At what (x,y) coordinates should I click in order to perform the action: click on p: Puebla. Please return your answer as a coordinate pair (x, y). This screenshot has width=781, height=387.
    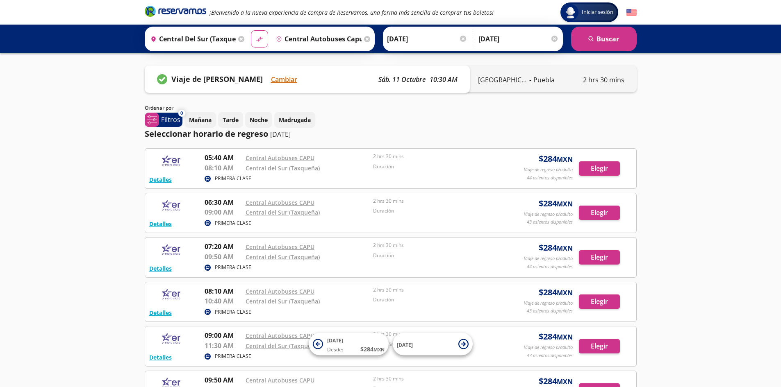
    Looking at the image, I should click on (544, 80).